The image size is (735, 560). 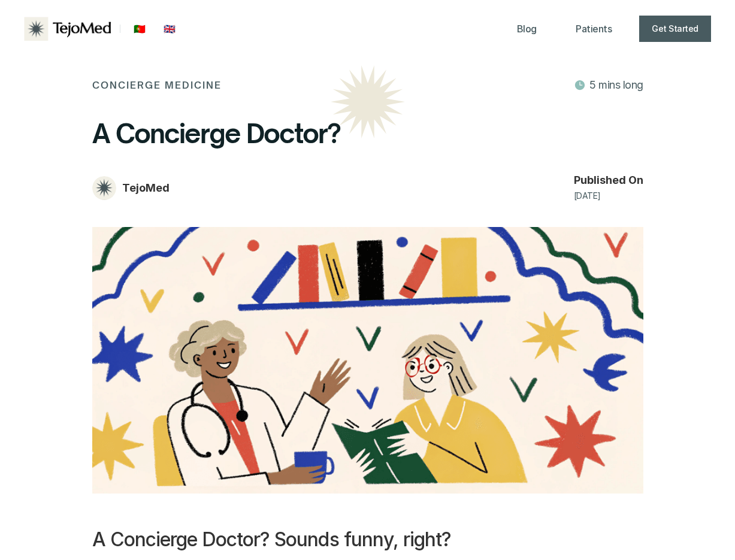 I want to click on h4: A Concierge Doctor? Sounds funny, right?, so click(x=368, y=540).